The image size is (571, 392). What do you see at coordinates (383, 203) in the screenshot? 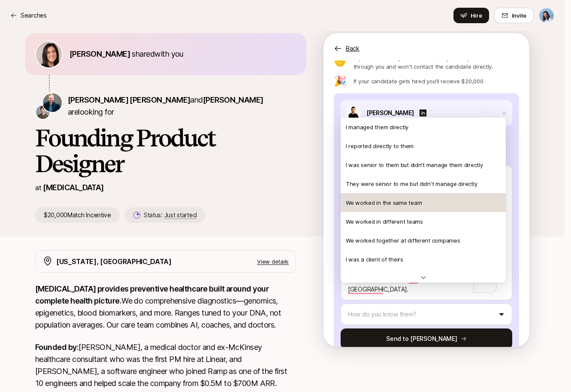
I see `p: We worked in the same team` at bounding box center [383, 203].